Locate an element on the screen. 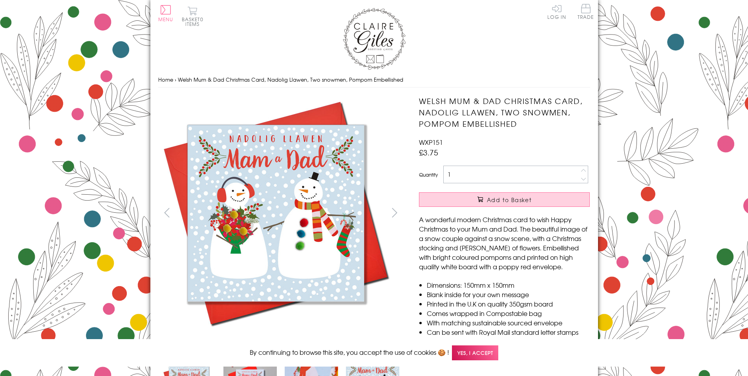  span: Trade is located at coordinates (586, 11).